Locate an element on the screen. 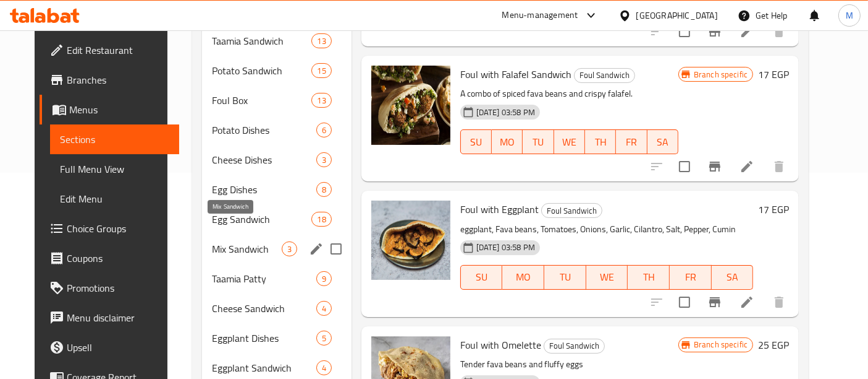 The height and width of the screenshot is (379, 868). span: Cheese Dishes is located at coordinates (264, 160).